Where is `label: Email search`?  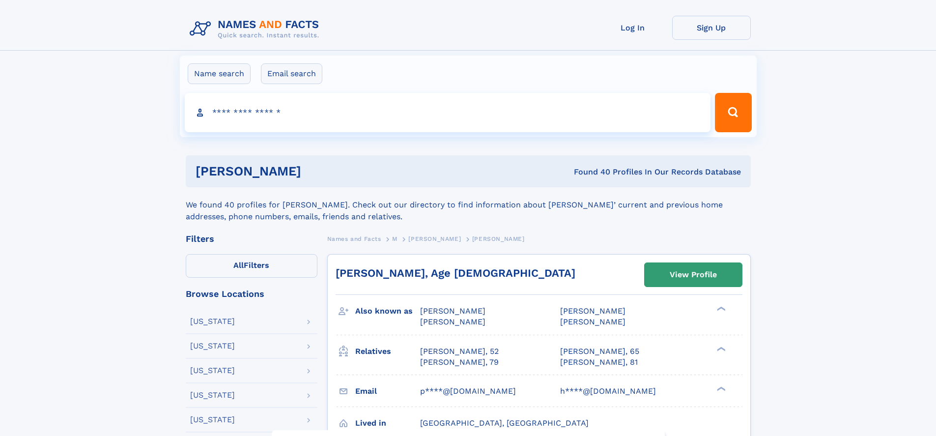
label: Email search is located at coordinates (291, 74).